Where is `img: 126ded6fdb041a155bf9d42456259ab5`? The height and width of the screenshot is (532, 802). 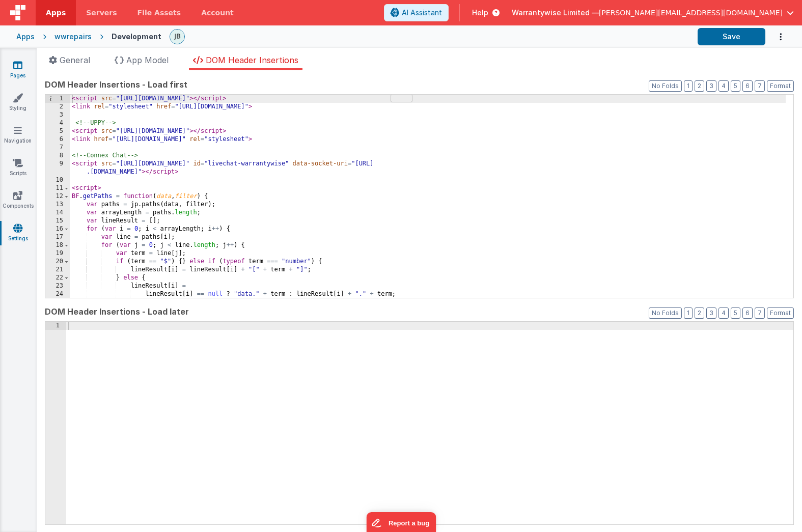
img: 126ded6fdb041a155bf9d42456259ab5 is located at coordinates (177, 37).